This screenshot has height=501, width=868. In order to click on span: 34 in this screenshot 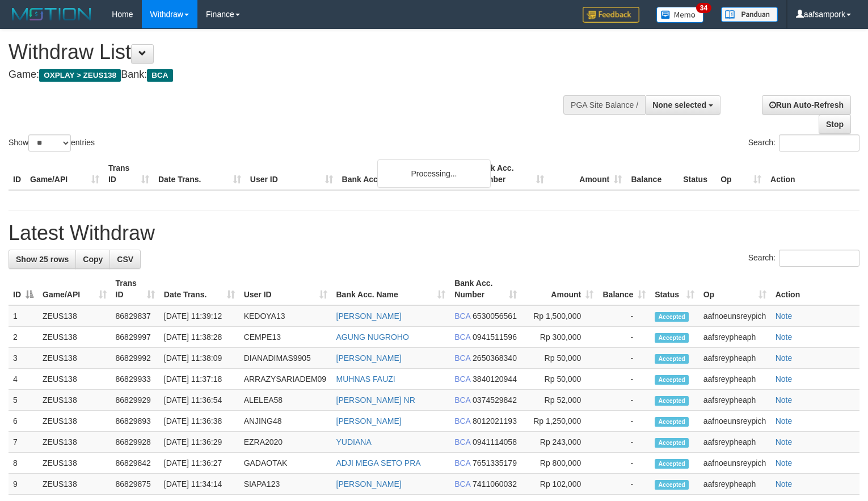, I will do `click(704, 8)`.